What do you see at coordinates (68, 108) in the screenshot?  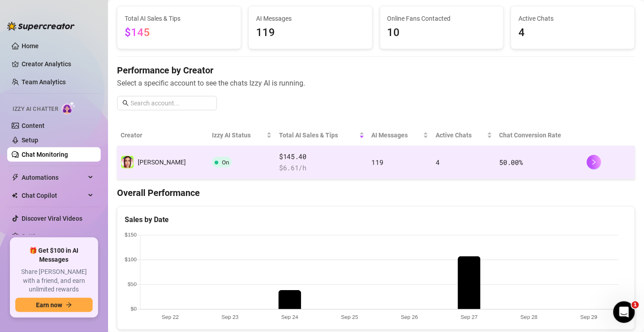 I see `img: AI Chatter` at bounding box center [68, 108].